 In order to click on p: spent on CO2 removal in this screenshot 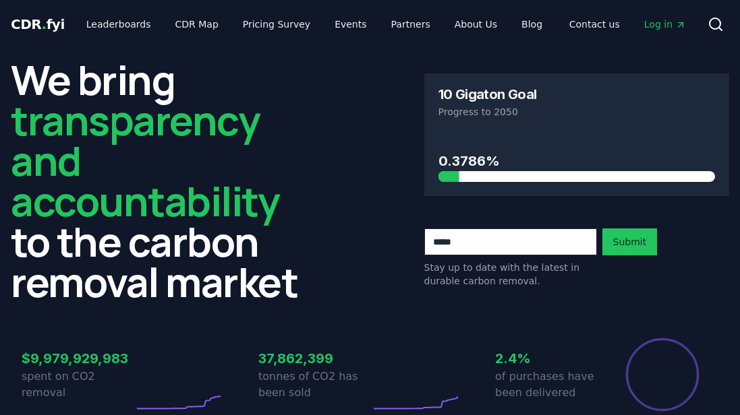, I will do `click(78, 385)`.